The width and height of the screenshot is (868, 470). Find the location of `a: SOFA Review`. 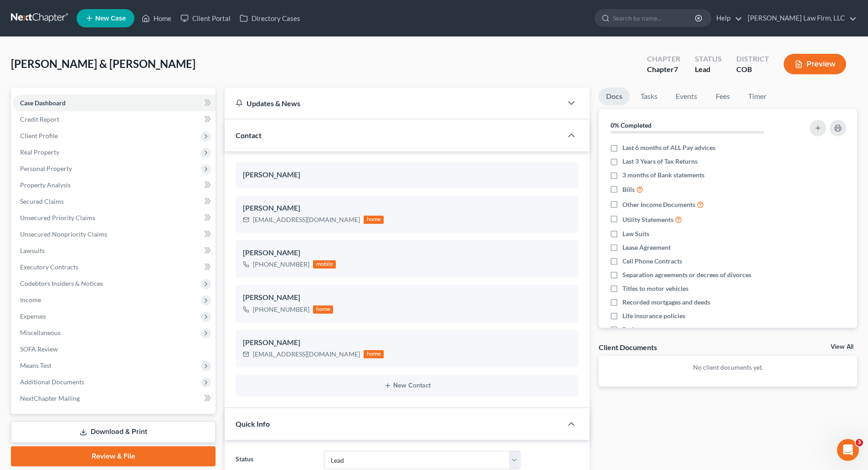

a: SOFA Review is located at coordinates (113, 349).